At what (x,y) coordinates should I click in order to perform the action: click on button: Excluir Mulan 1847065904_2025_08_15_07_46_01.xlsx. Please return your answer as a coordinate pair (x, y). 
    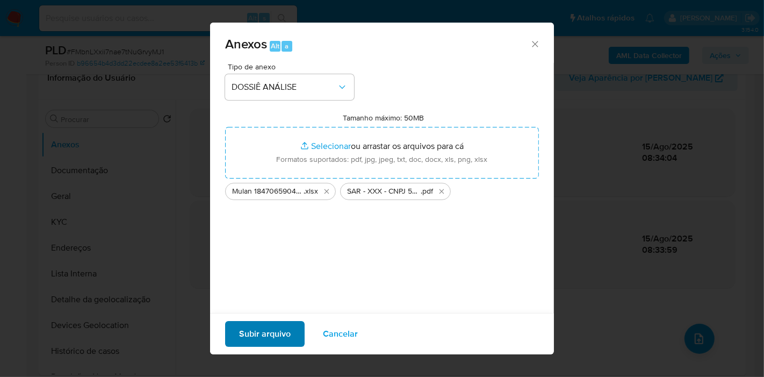
    Looking at the image, I should click on (327, 191).